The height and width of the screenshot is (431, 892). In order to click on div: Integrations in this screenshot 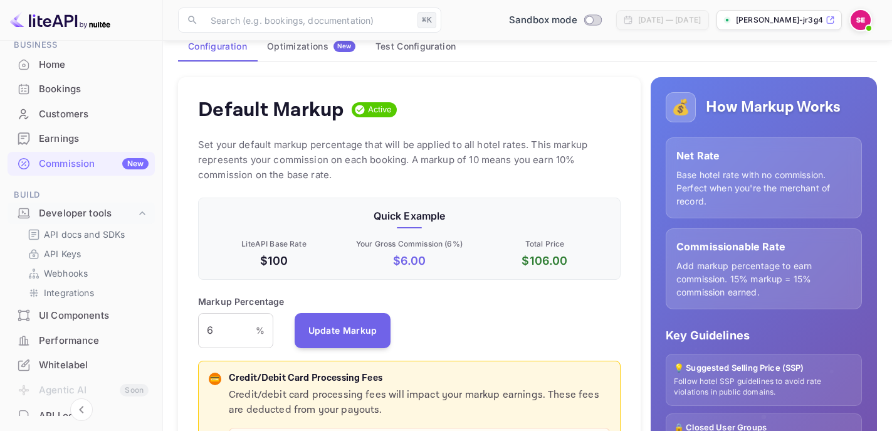, I will do `click(86, 292)`.